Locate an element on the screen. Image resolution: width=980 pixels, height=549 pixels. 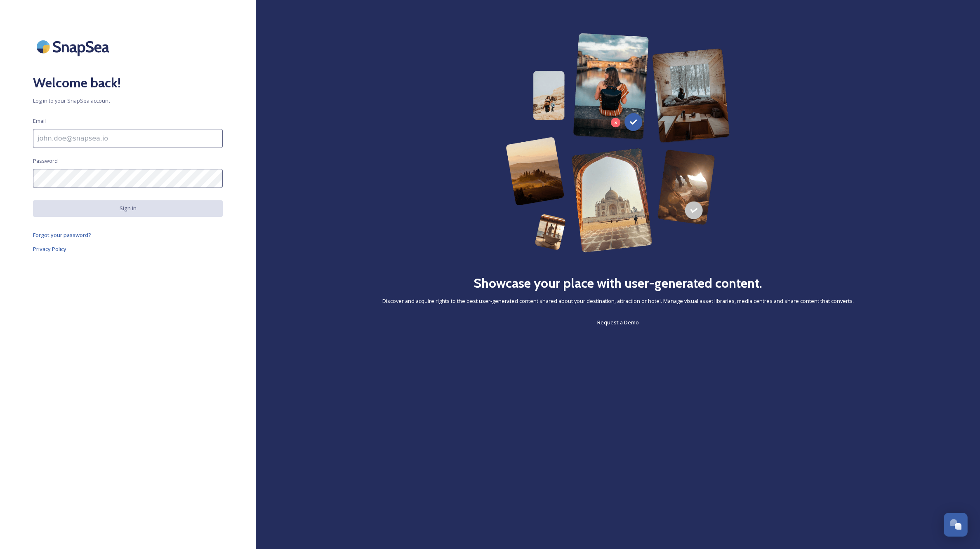
a: Forgot your password? is located at coordinates (128, 235).